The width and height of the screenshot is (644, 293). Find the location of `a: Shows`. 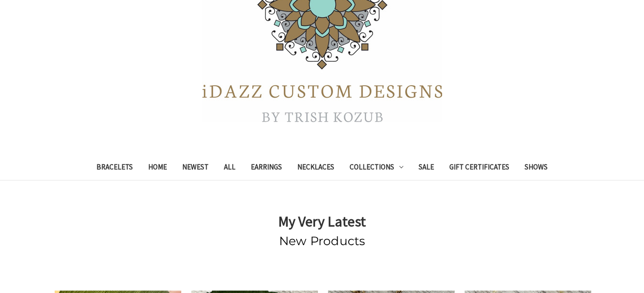

a: Shows is located at coordinates (535, 168).